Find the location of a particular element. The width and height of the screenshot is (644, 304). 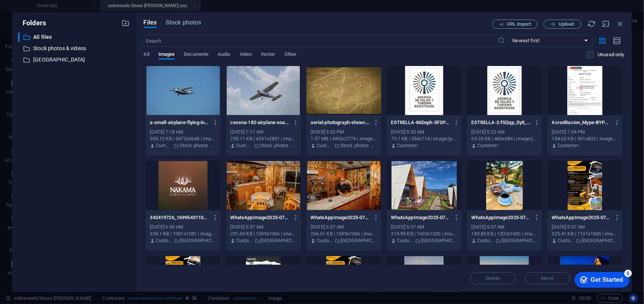

p: All files is located at coordinates (75, 37).